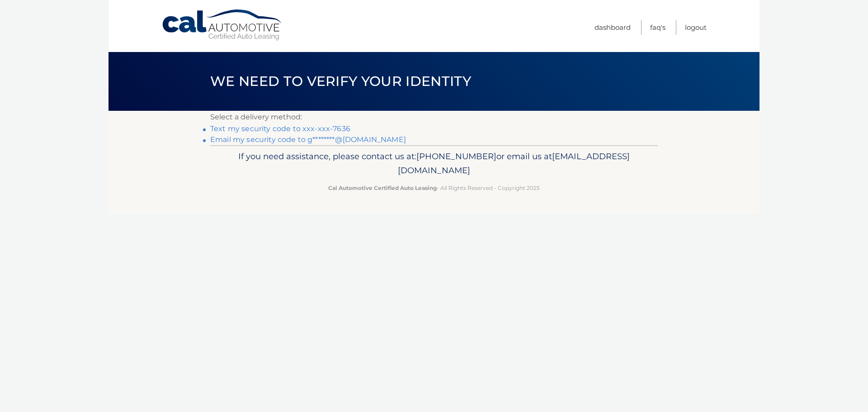  I want to click on a: Dashboard, so click(612, 27).